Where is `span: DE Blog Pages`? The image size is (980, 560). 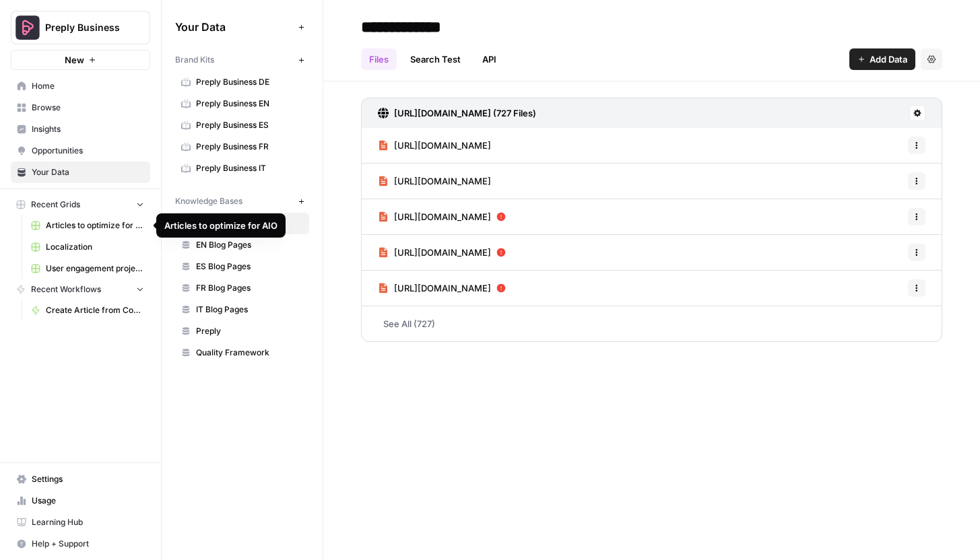
span: DE Blog Pages is located at coordinates (249, 224).